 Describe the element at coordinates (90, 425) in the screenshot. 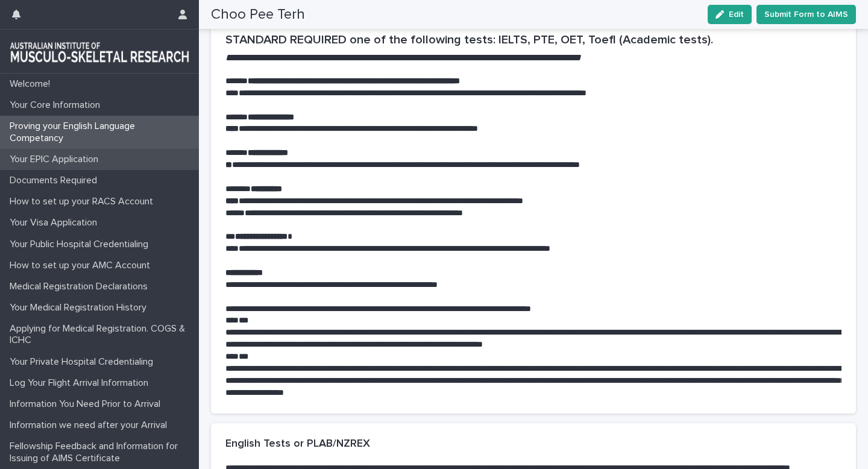

I see `p: Information we need after your Arrival` at that location.